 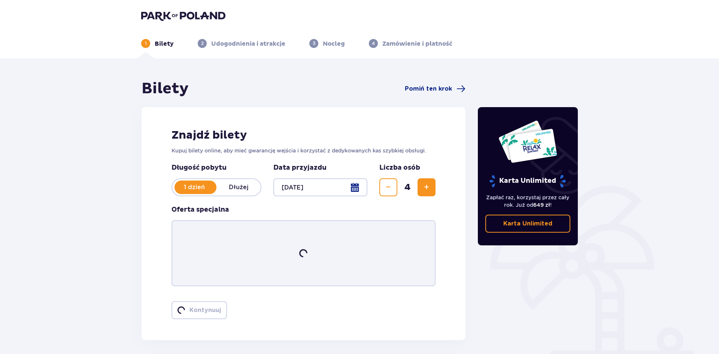 I want to click on h1: Bilety, so click(x=165, y=89).